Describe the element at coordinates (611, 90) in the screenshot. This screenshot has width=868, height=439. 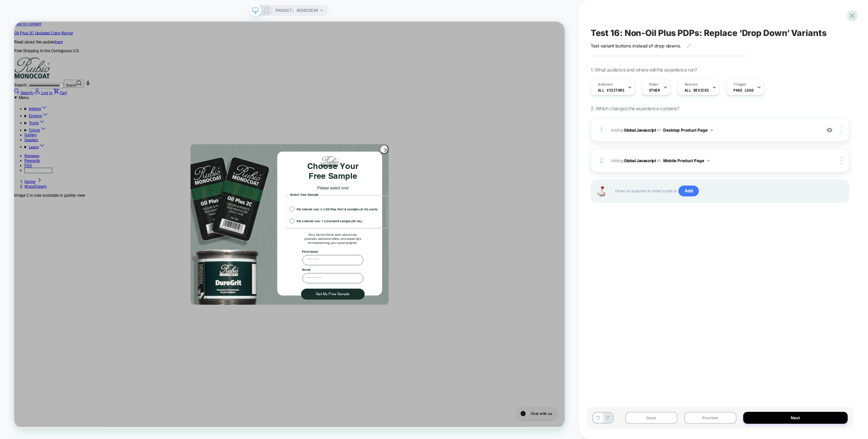
I see `span: All Visitors` at that location.